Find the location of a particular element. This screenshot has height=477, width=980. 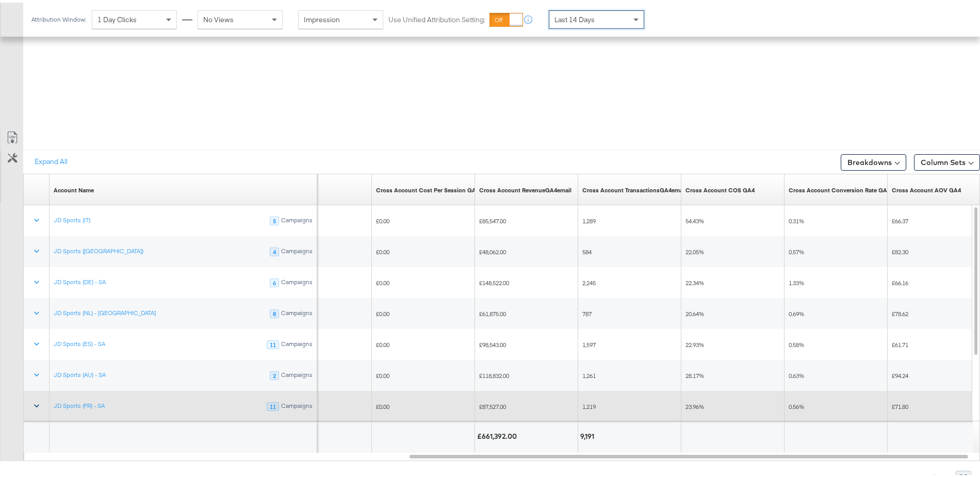

span: £94.24 is located at coordinates (901, 373).